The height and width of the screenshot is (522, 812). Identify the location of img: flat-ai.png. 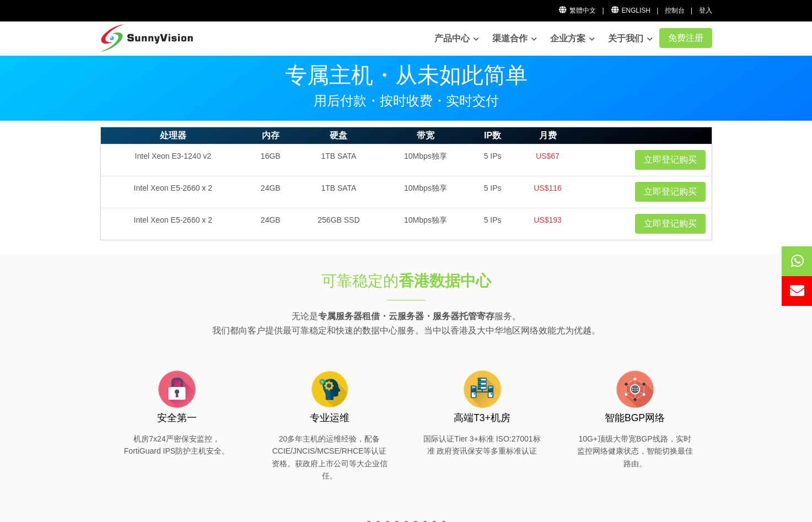
(330, 389).